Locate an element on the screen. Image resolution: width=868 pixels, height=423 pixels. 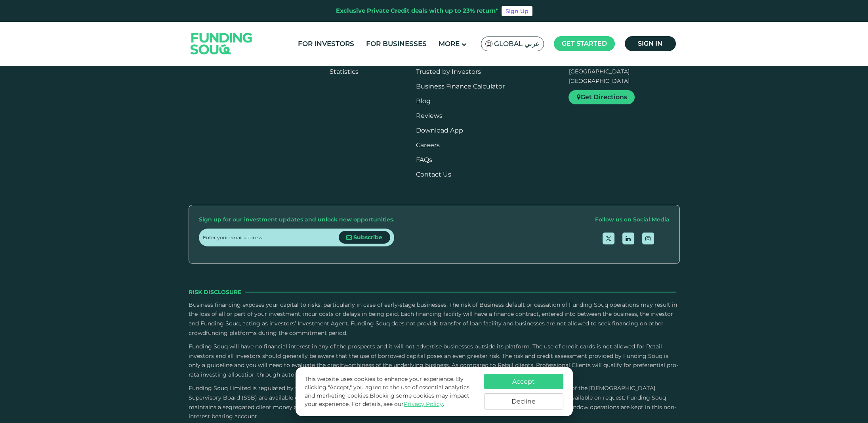
span: Risk Disclosure is located at coordinates (215, 292).